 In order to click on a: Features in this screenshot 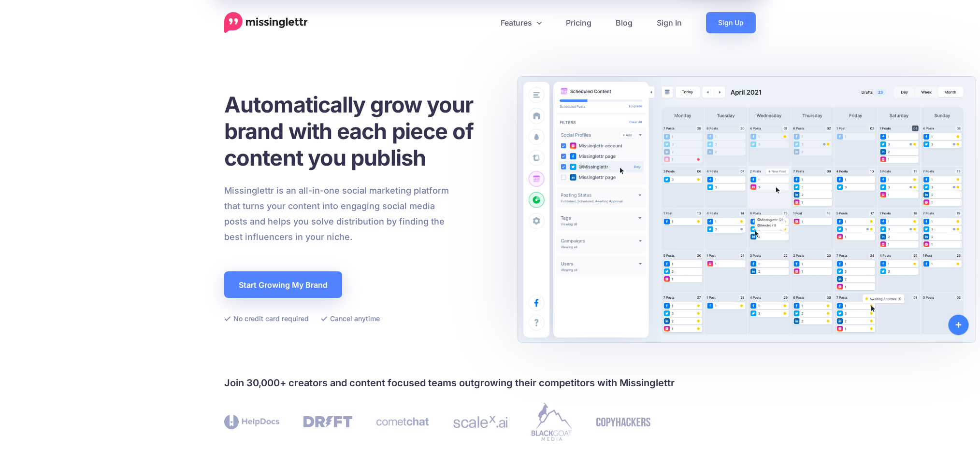, I will do `click(521, 23)`.